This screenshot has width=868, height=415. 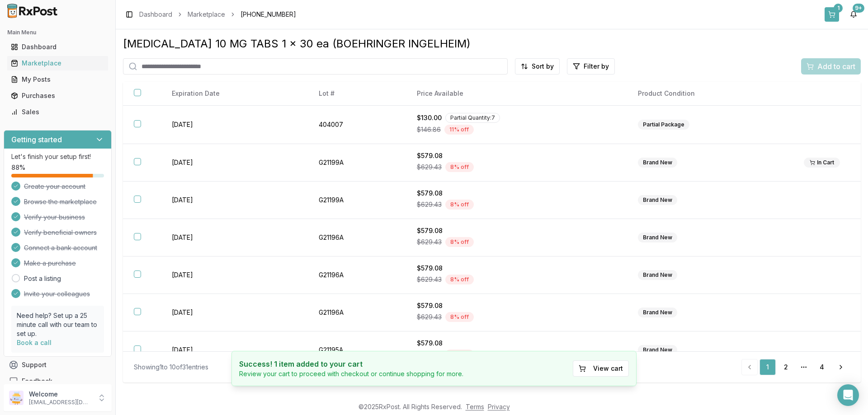 I want to click on h3: Getting started, so click(x=36, y=140).